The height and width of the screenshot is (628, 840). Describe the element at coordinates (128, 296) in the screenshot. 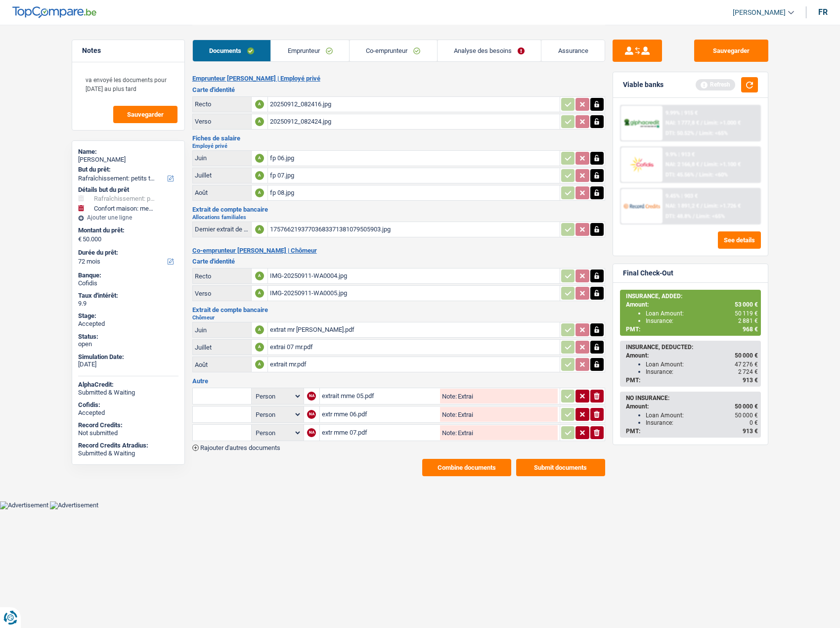

I see `div: Taux d'intérêt:` at that location.